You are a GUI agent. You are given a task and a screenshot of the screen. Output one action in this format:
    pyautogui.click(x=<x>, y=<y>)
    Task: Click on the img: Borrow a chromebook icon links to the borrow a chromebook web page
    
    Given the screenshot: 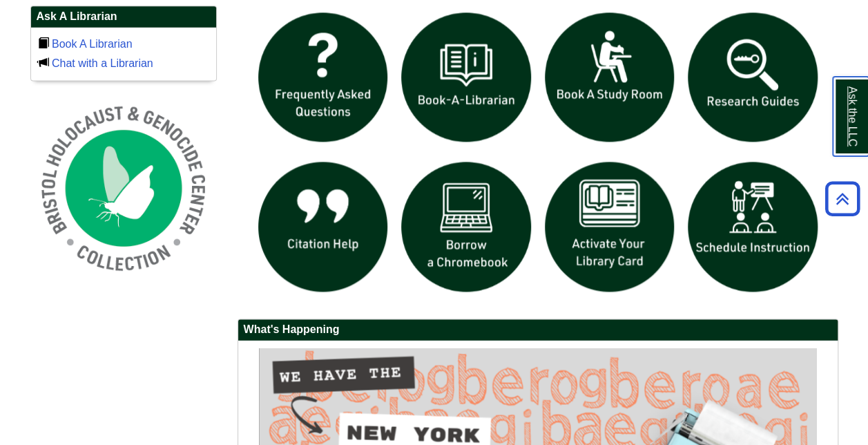 What is the action you would take?
    pyautogui.click(x=466, y=227)
    